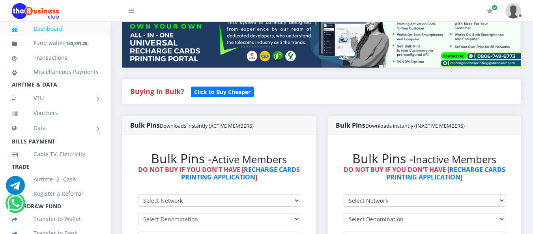 Image resolution: width=533 pixels, height=234 pixels. Describe the element at coordinates (322, 40) in the screenshot. I see `img: multitenant_rcp.png` at that location.